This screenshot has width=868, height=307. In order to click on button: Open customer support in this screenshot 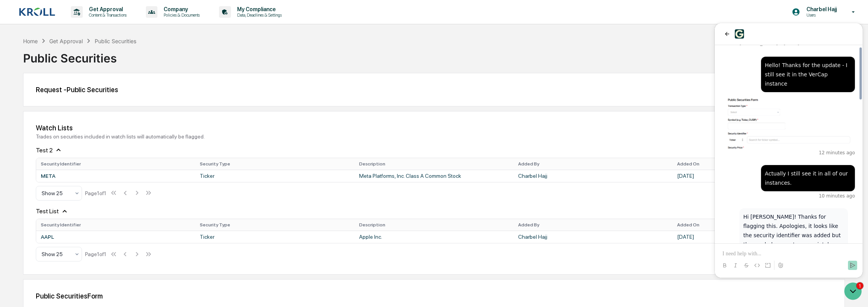, I will do `click(10, 10)`.